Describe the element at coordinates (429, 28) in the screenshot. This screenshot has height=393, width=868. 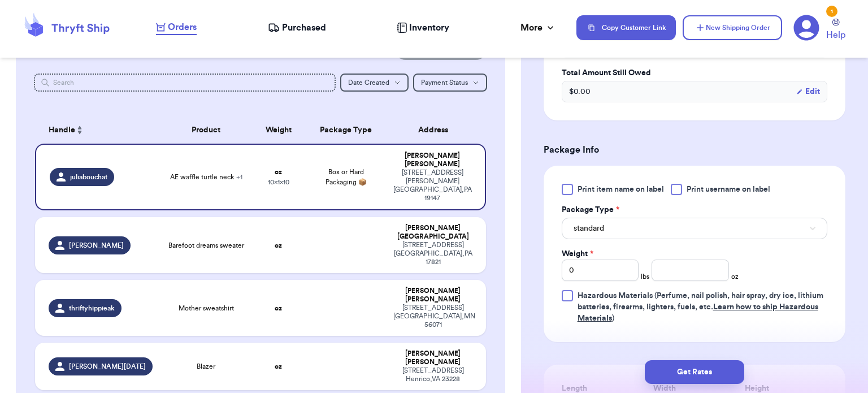
I see `span: Inventory` at that location.